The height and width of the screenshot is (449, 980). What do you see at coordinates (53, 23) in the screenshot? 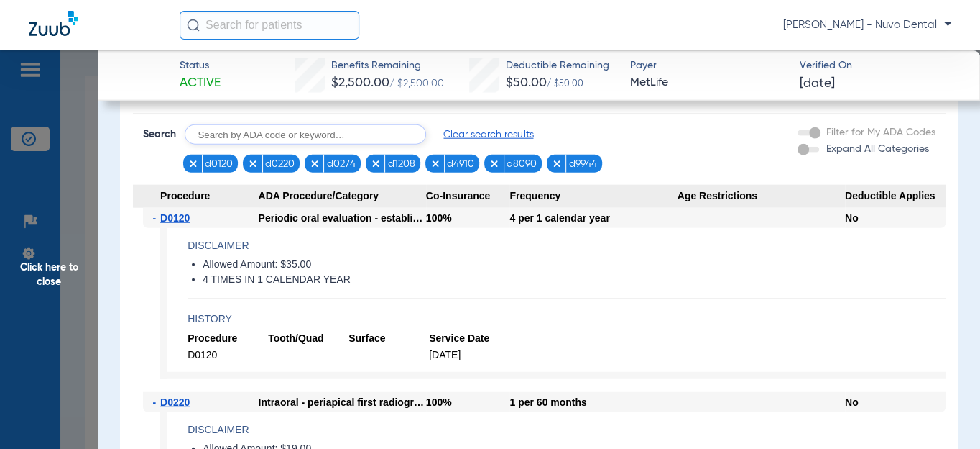
I see `img: Zuub Logo` at bounding box center [53, 23].